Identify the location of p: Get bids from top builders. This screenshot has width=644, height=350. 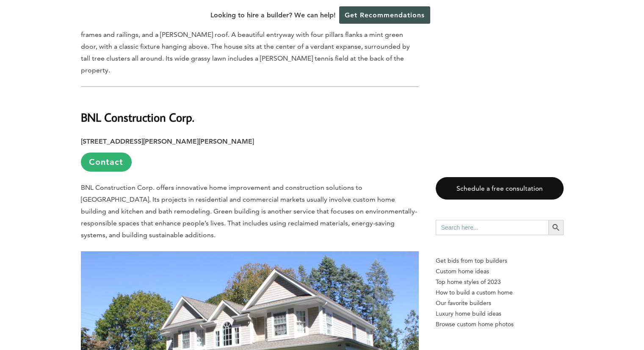
(500, 261).